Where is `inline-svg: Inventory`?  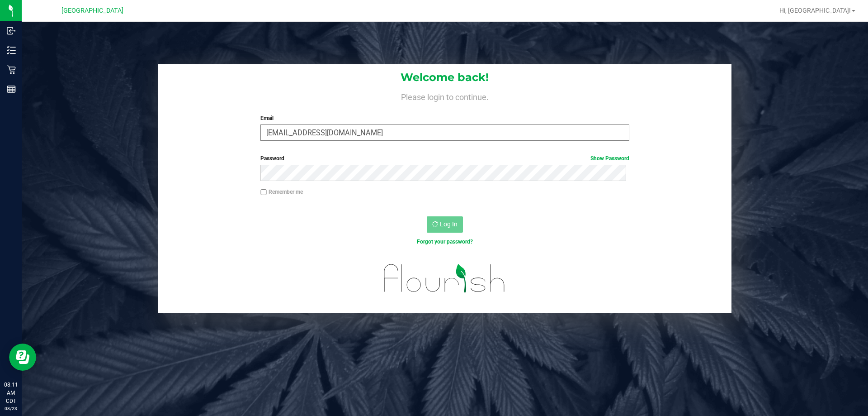 inline-svg: Inventory is located at coordinates (11, 50).